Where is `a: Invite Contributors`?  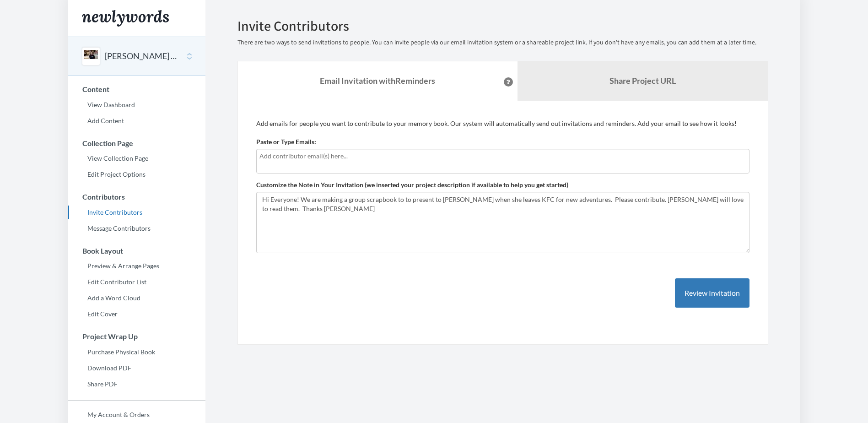
a: Invite Contributors is located at coordinates (137, 213).